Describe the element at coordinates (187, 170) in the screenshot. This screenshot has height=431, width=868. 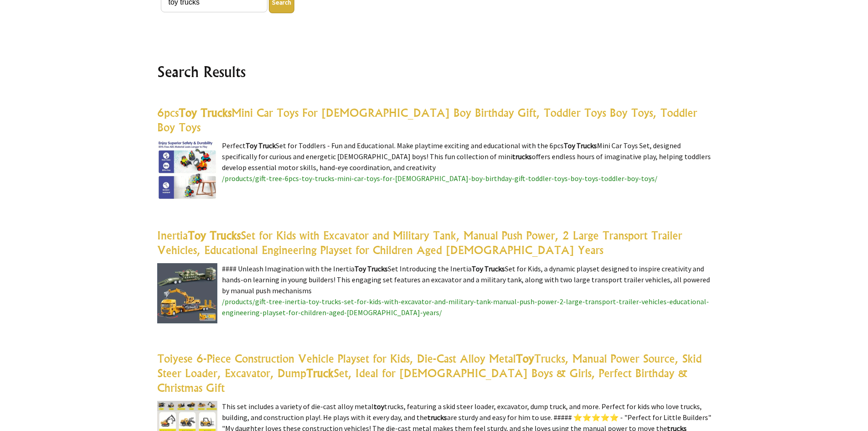
I see `img: 6pcs Toy Trucks Mini Car Toys For 2 Year Old Boy Birthday Gift, Toddler Toys Boy Toys, Toddler Bo...` at that location.